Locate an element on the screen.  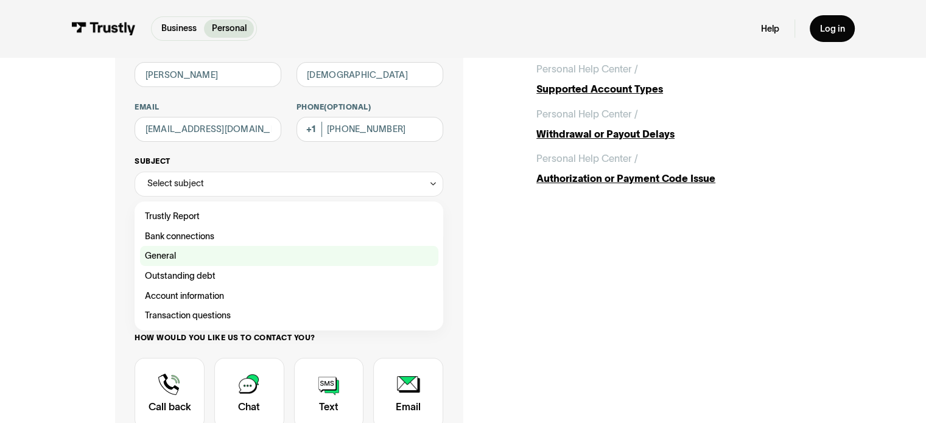
p: Personal is located at coordinates (229, 28).